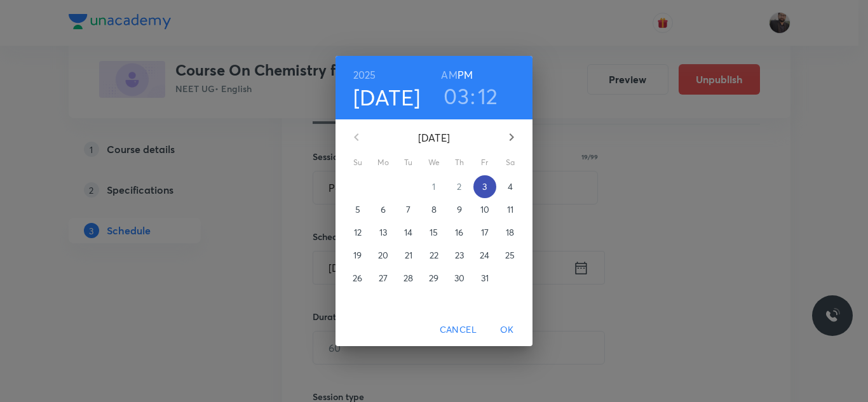 The image size is (868, 402). What do you see at coordinates (357, 278) in the screenshot?
I see `p: 26` at bounding box center [357, 278].